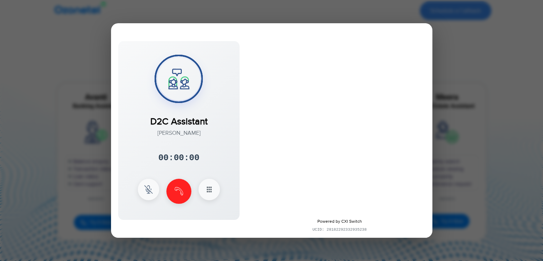  What do you see at coordinates (149, 189) in the screenshot?
I see `img: mute Icon` at bounding box center [149, 189].